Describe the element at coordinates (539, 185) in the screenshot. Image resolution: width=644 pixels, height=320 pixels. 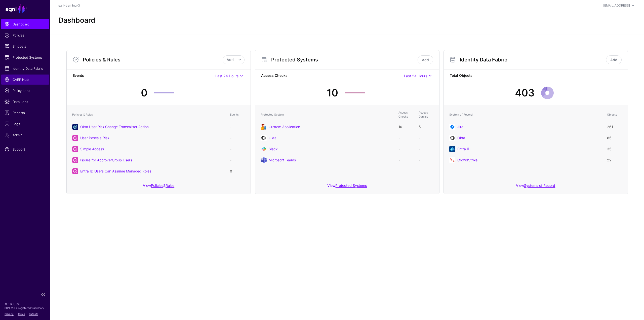
I see `a: Systems of Record` at that location.